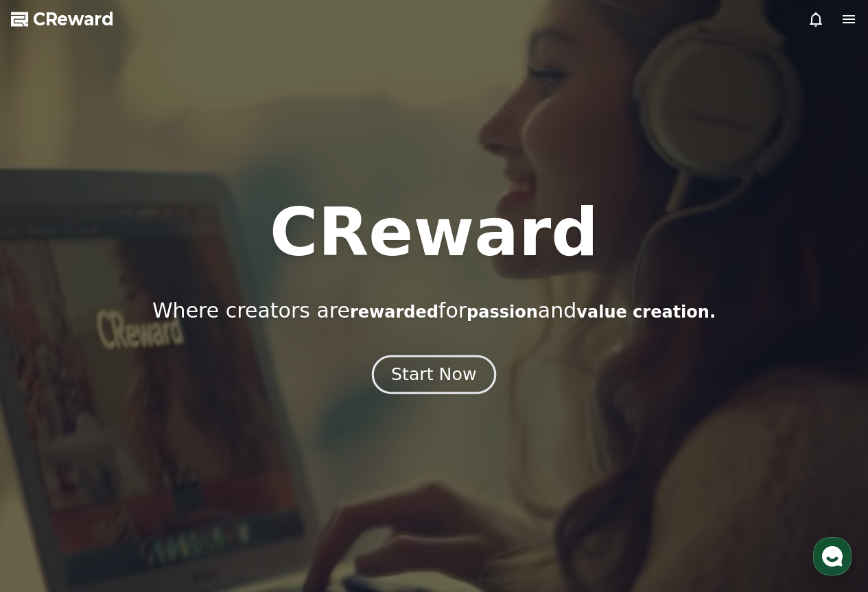 This screenshot has height=592, width=868. I want to click on span: value creation., so click(646, 312).